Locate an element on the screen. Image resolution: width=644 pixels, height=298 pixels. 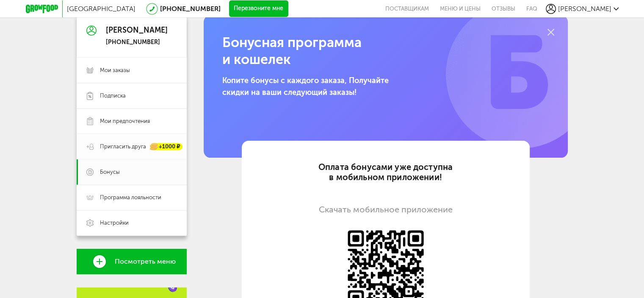
span: Мои предпочтения is located at coordinates (125, 121).